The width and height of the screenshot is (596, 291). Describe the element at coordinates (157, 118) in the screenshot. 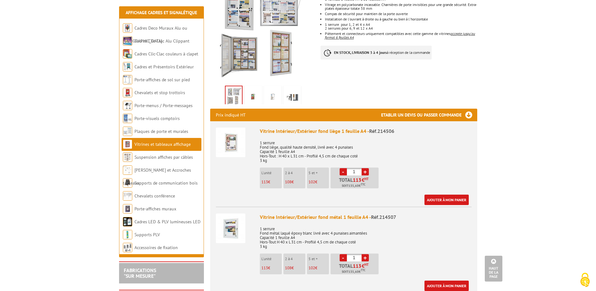

I see `a: Porte-visuels comptoirs` at that location.